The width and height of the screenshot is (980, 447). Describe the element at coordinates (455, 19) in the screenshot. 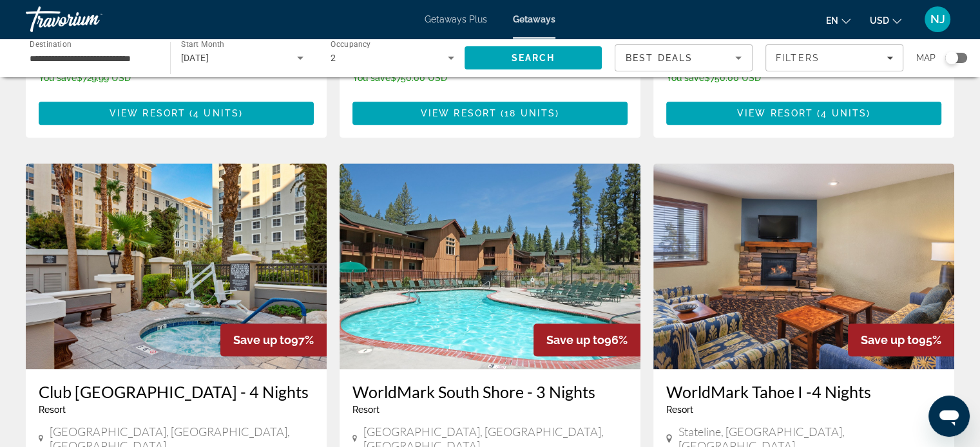

I see `a: Getaways Plus` at that location.